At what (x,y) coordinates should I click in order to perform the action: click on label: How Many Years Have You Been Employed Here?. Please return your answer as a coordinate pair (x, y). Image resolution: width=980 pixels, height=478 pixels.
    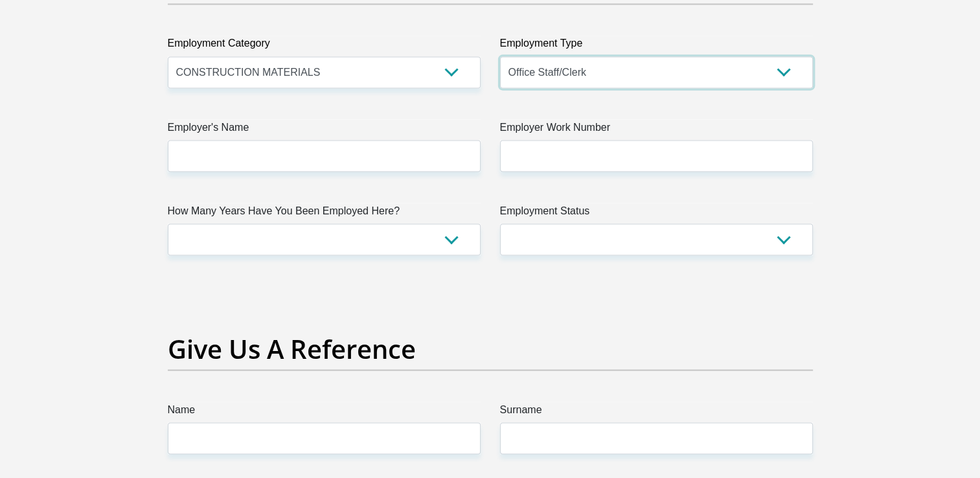
    Looking at the image, I should click on (324, 213).